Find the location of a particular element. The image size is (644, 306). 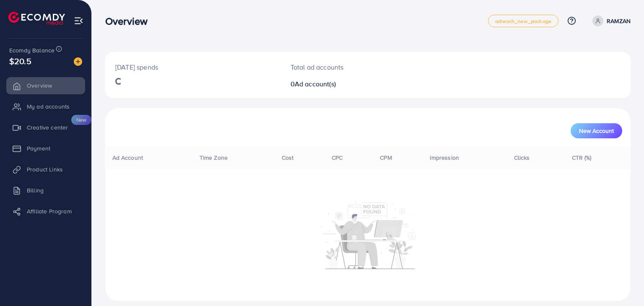

button: New Account is located at coordinates (596, 131).